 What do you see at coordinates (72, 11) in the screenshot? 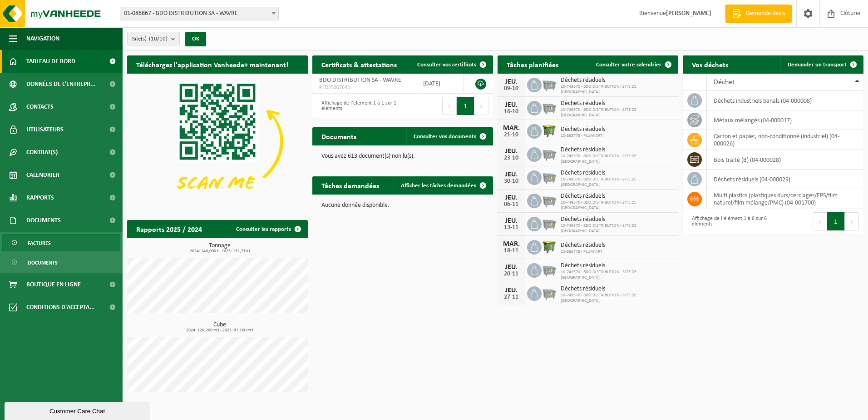
I see `div: Customer Care Chat` at bounding box center [72, 11].